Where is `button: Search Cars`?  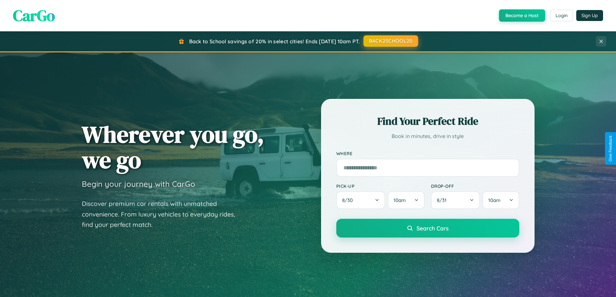 button: Search Cars is located at coordinates (428, 228).